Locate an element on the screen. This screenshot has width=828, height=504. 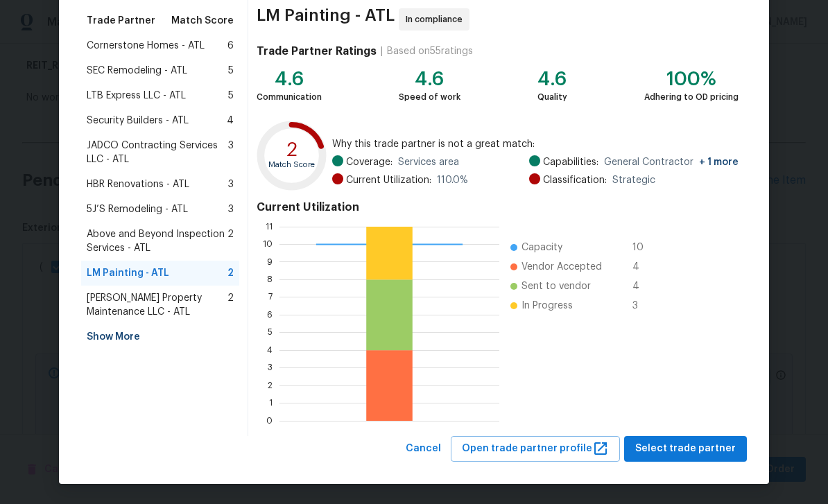
span: Trade Partner is located at coordinates (120, 21).